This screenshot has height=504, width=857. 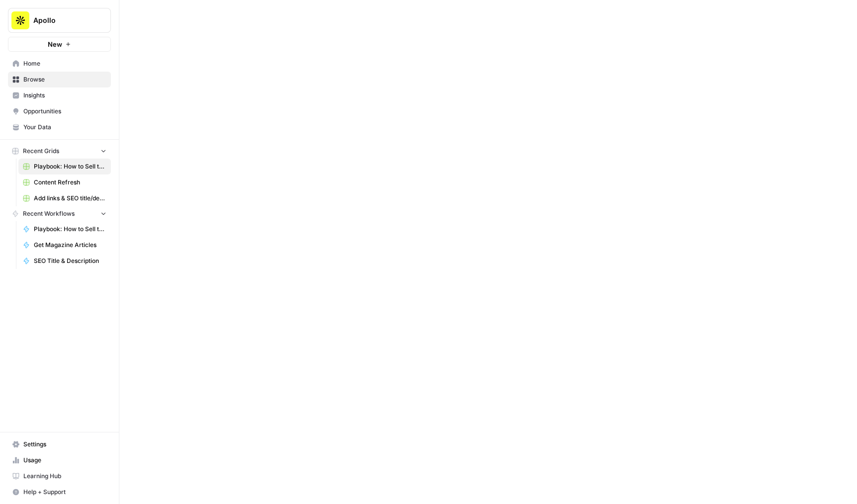 What do you see at coordinates (59, 79) in the screenshot?
I see `a: Browse` at bounding box center [59, 79].